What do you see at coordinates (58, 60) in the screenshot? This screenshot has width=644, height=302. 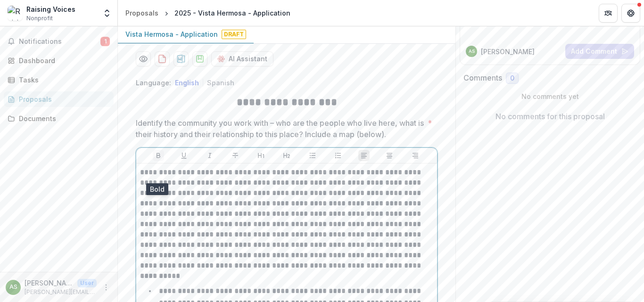 I see `a: Dashboard` at bounding box center [58, 60].